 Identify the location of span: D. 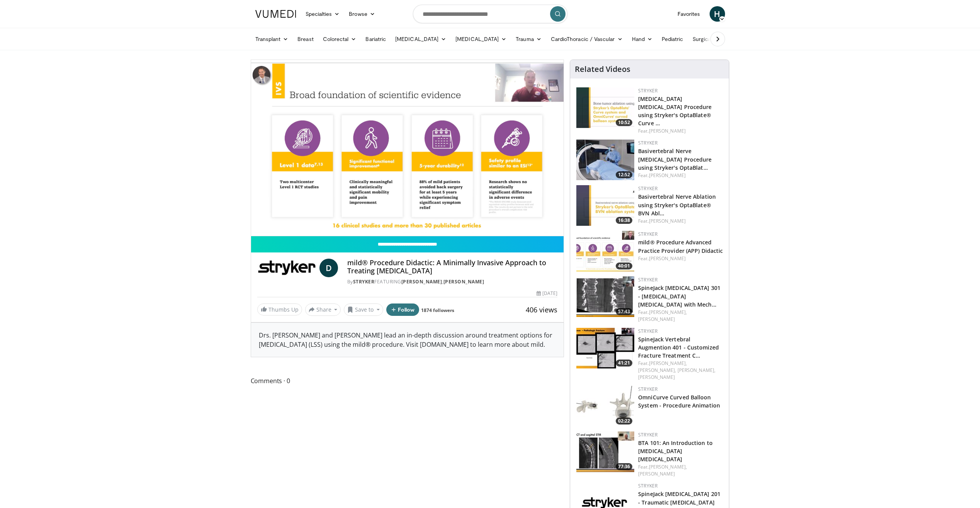
(329, 268).